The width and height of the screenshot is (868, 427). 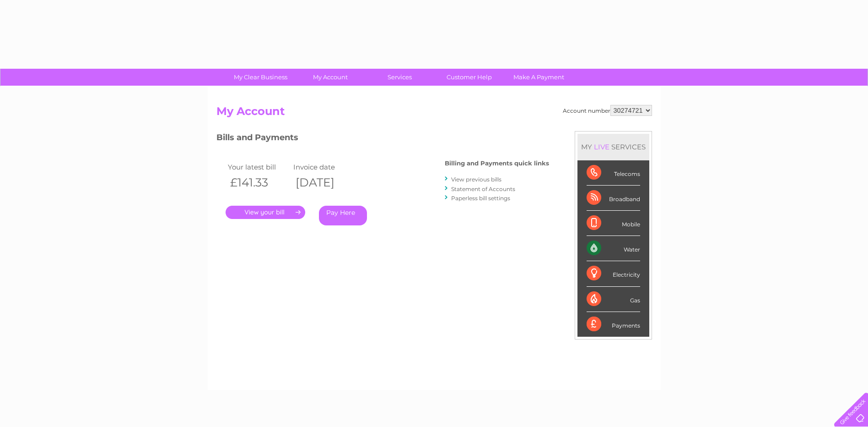 I want to click on a: View previous bills, so click(x=477, y=179).